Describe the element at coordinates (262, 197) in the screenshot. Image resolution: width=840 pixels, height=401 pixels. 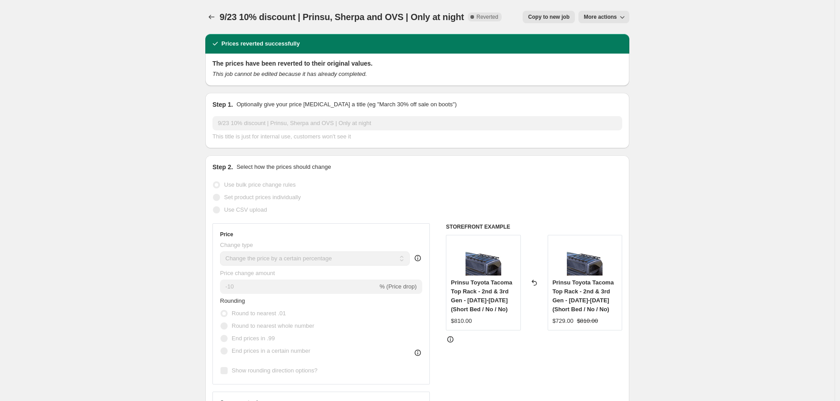
I see `span: Set product prices individually` at that location.